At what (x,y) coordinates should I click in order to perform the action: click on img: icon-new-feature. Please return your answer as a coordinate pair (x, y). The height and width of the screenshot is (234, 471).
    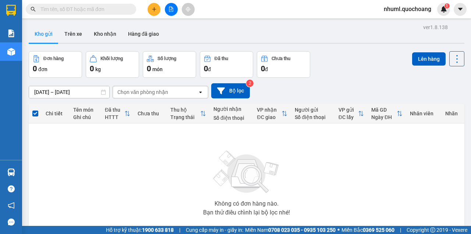
    Looking at the image, I should click on (444, 9).